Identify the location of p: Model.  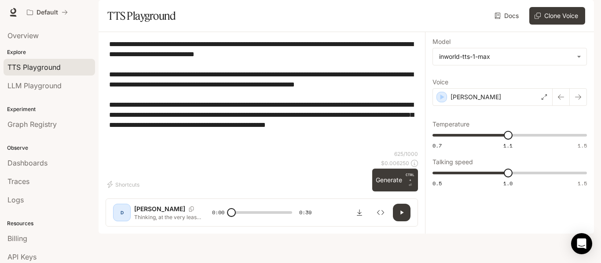
(441, 42).